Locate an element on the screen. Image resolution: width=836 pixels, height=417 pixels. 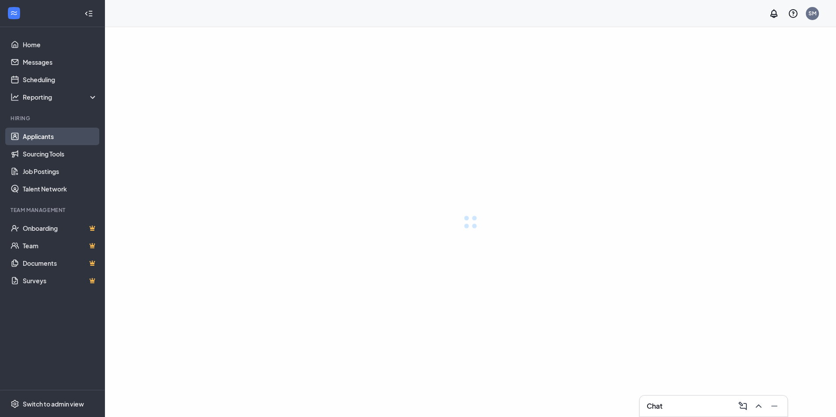
svg: ChevronUp is located at coordinates (758, 406).